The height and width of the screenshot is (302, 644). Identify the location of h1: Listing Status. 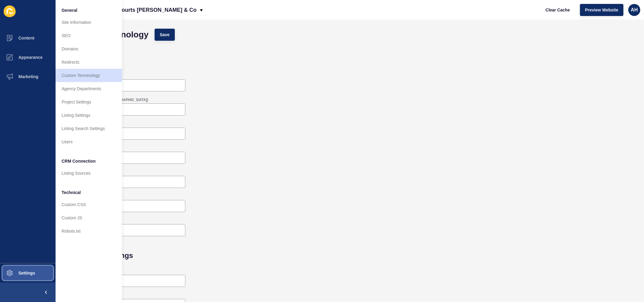
(351, 60).